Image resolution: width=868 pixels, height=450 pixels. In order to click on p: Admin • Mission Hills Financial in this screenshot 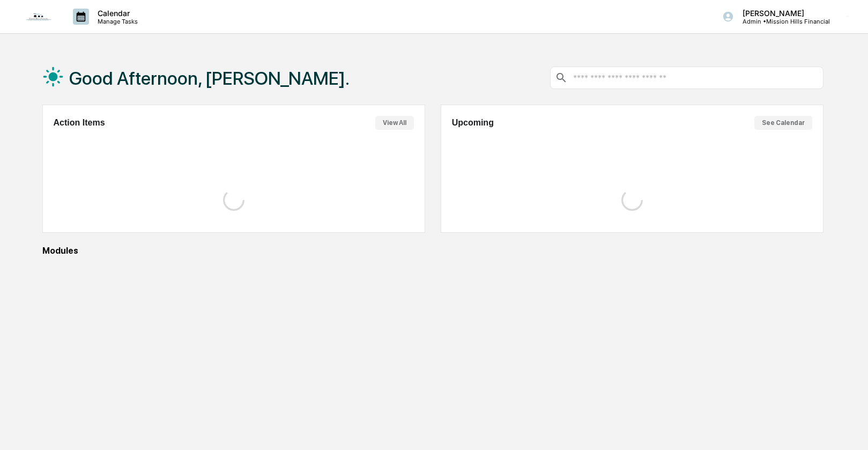, I will do `click(782, 21)`.